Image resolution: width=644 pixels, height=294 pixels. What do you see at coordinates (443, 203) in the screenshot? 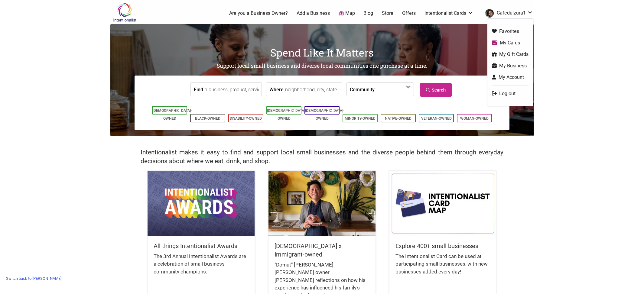
I see `img: Intentionalist Card Map` at bounding box center [443, 203].